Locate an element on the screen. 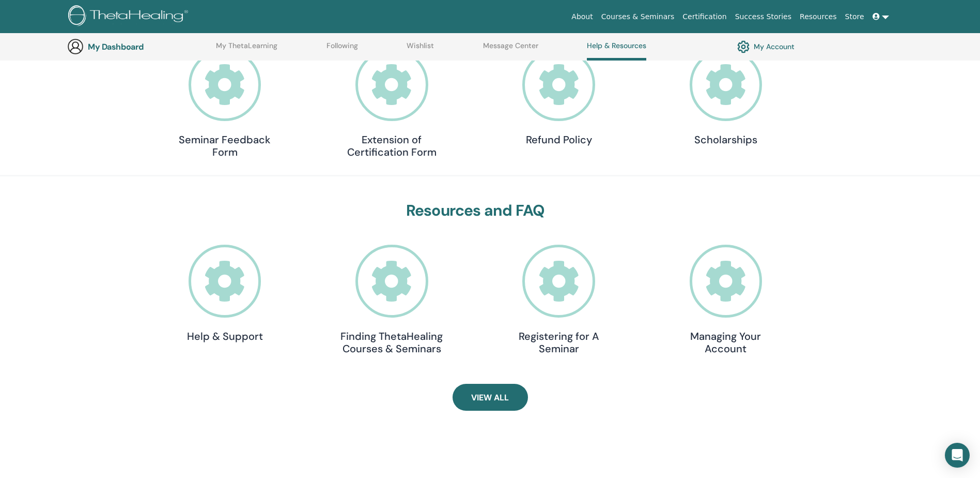 This screenshot has width=980, height=478. a: Message Center is located at coordinates (510, 49).